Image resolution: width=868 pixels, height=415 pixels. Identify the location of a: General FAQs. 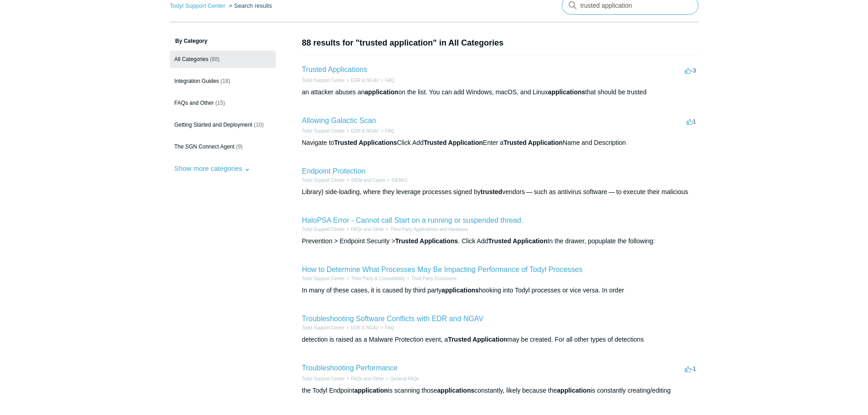
(404, 379).